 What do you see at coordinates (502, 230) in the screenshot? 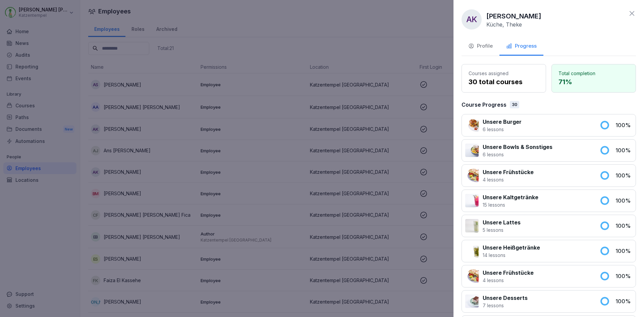
I see `p: 5 lessons` at bounding box center [502, 230].